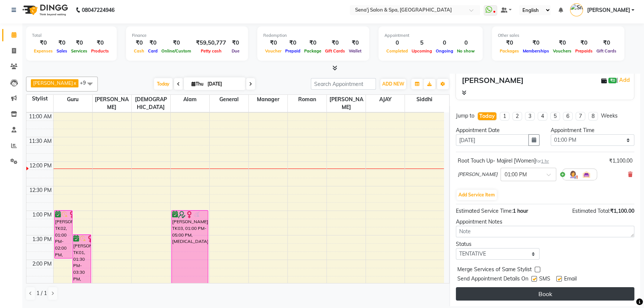  I want to click on span: Prepaids, so click(583, 51).